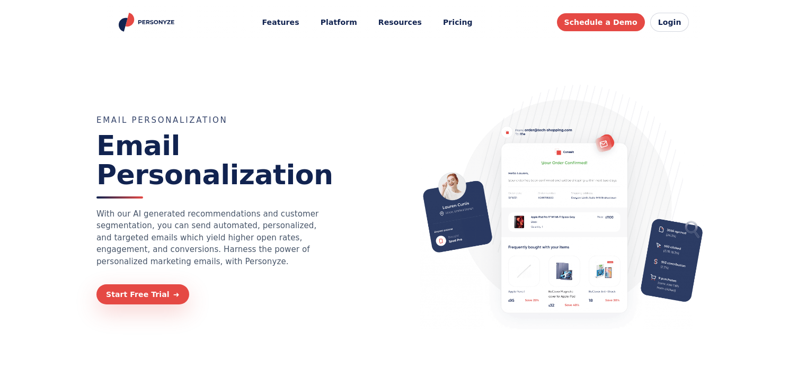 The image size is (806, 378). What do you see at coordinates (147, 22) in the screenshot?
I see `a: Personyze home` at bounding box center [147, 22].